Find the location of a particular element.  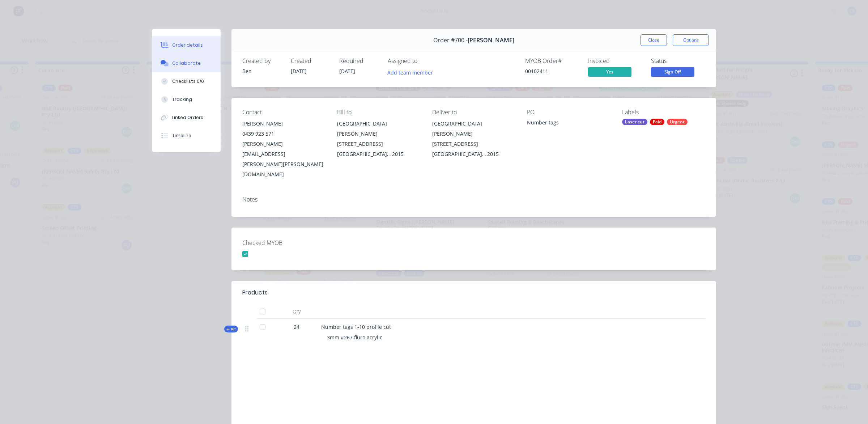

div: Tracking is located at coordinates (182, 99).